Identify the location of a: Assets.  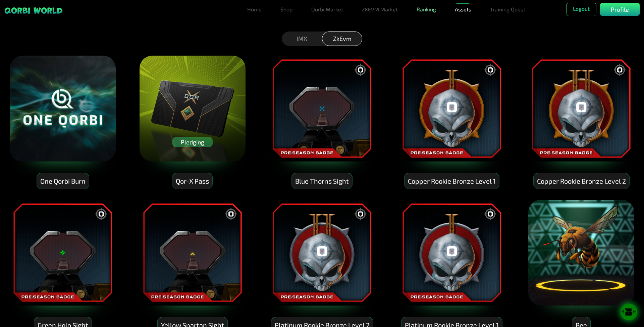
(463, 10).